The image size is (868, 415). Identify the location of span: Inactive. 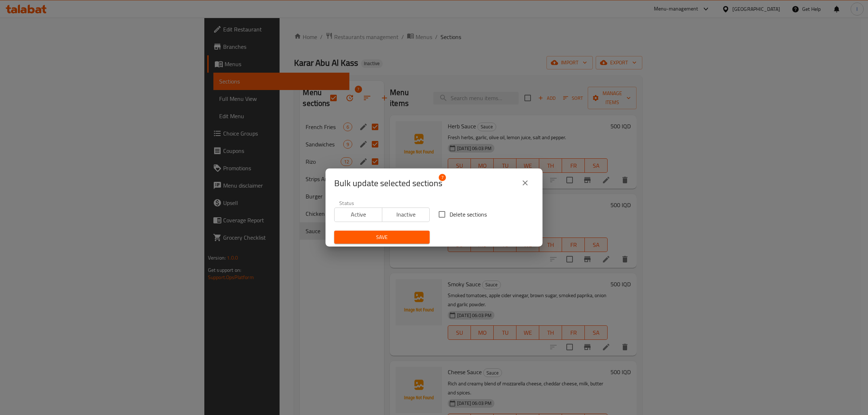
(406, 214).